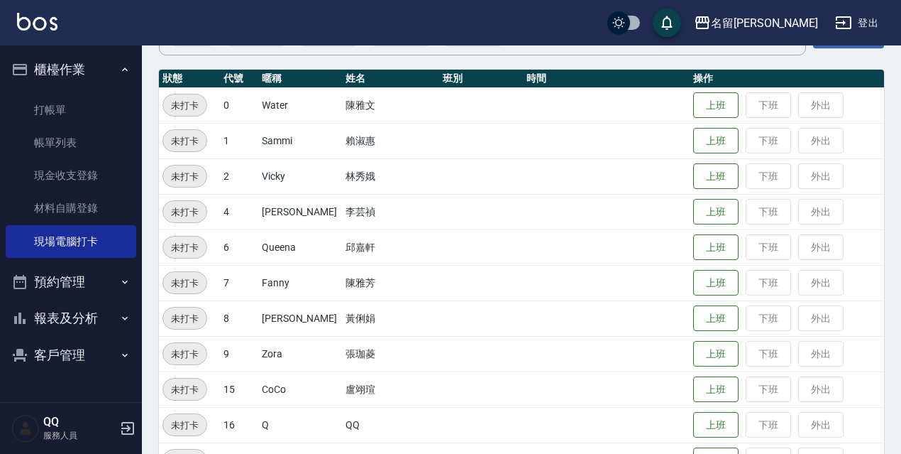 This screenshot has width=901, height=454. What do you see at coordinates (787, 79) in the screenshot?
I see `th: 操作` at bounding box center [787, 79].